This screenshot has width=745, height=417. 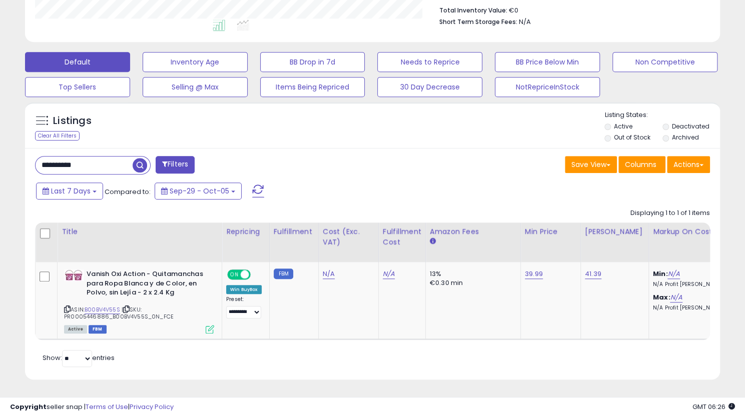 What do you see at coordinates (28, 407) in the screenshot?
I see `strong: Copyright` at bounding box center [28, 407].